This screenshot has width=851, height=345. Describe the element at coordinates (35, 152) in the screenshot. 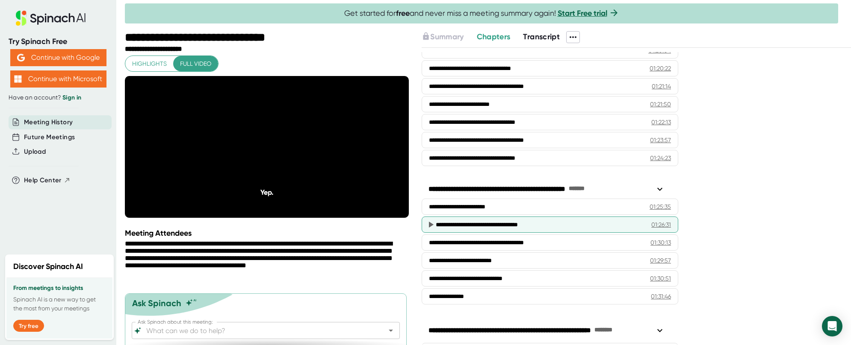

I see `button: Upload` at that location.